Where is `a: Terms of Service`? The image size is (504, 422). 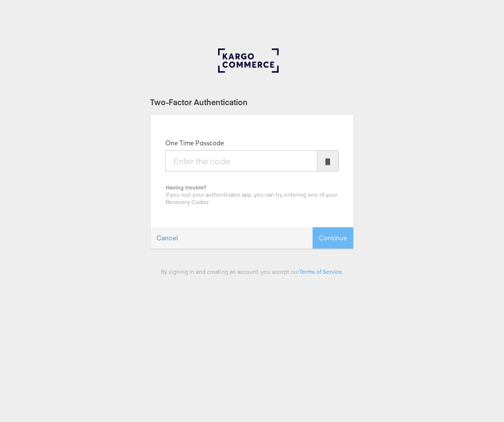 a: Terms of Service is located at coordinates (321, 272).